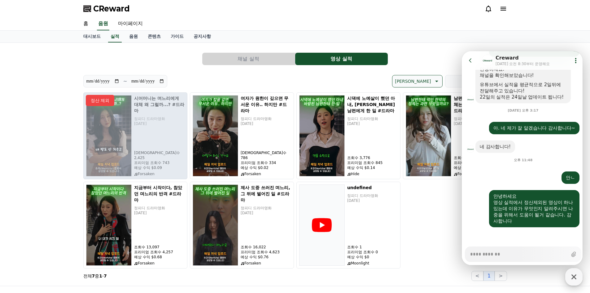 This screenshot has width=590, height=293. I want to click on p: Hide, so click(372, 174).